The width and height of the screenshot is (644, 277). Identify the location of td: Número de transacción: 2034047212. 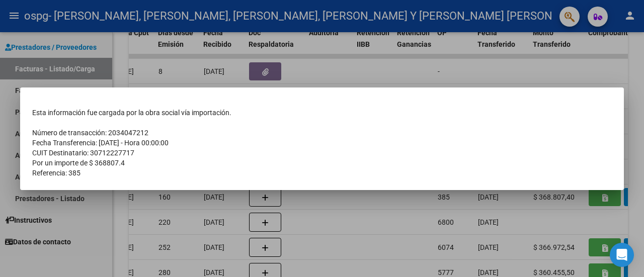
(322, 133).